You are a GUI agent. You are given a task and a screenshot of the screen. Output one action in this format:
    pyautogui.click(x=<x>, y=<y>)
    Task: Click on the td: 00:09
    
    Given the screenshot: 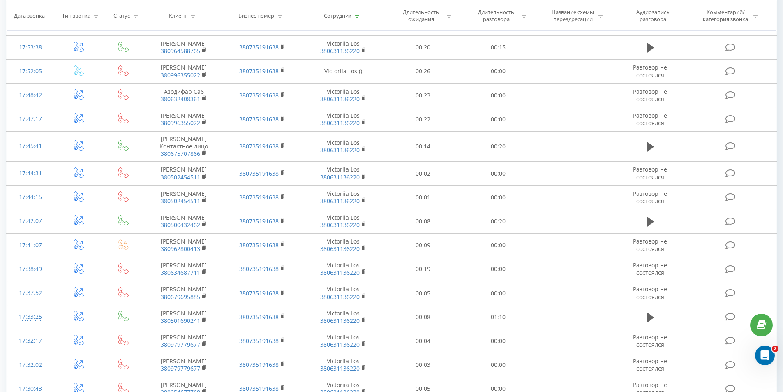 What is the action you would take?
    pyautogui.click(x=423, y=245)
    